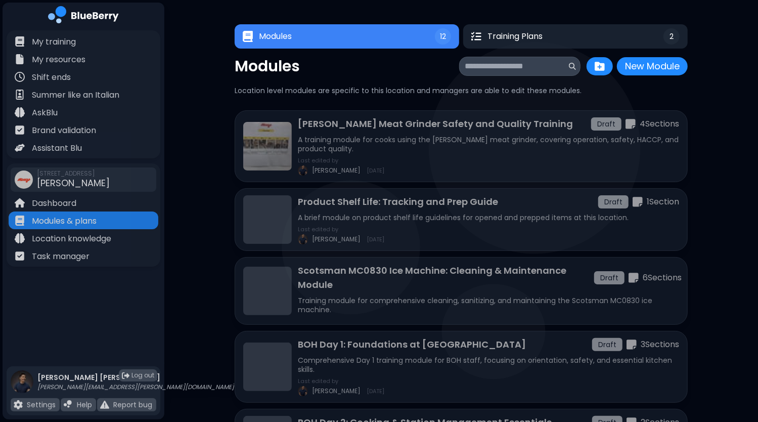 This screenshot has width=758, height=422. Describe the element at coordinates (461, 291) in the screenshot. I see `a: Scotsman MC0830 Ice Machine: Cleaning & Maintenance ModuleDraftsections icon6SectionsTraining mod...` at that location.